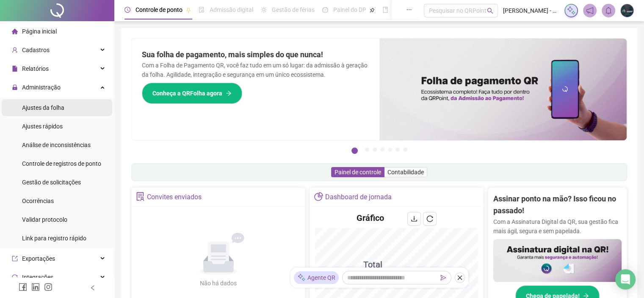  What do you see at coordinates (41, 87) in the screenshot?
I see `span: Administração` at bounding box center [41, 87].